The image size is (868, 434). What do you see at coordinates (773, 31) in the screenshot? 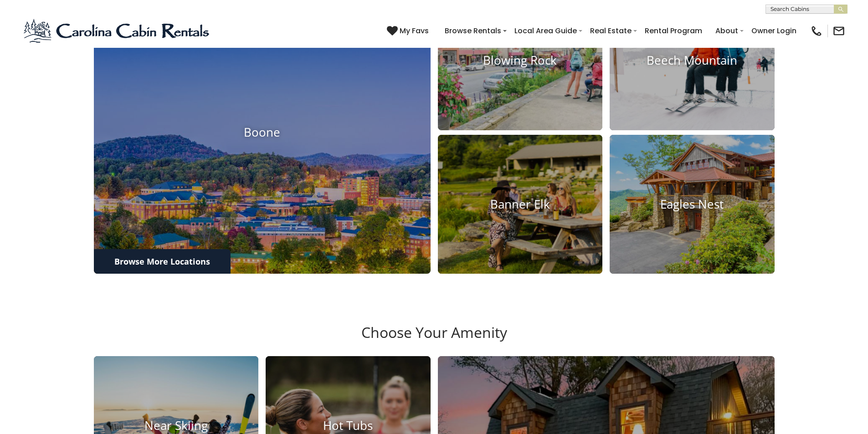
I see `a: Owner Login` at bounding box center [773, 31].